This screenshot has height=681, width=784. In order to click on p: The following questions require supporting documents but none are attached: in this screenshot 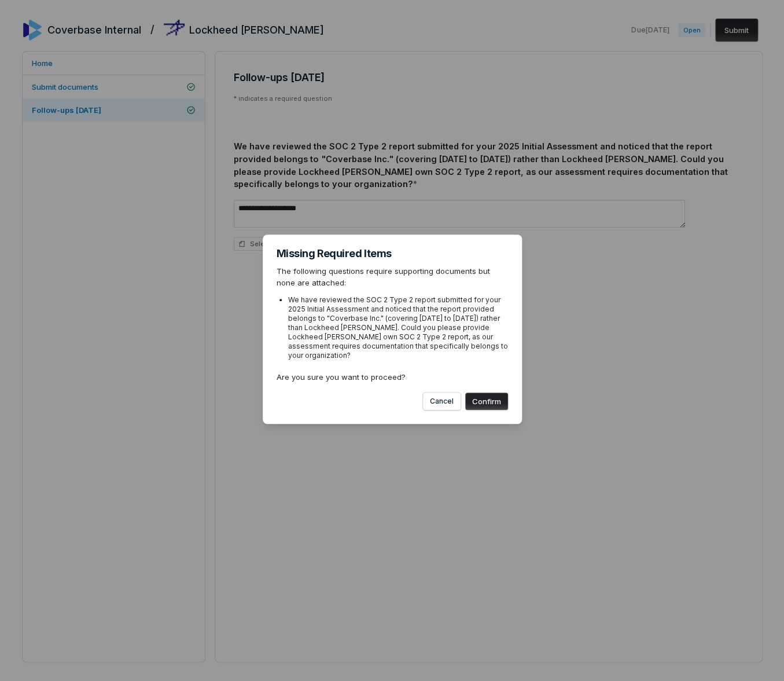, I will do `click(392, 277)`.